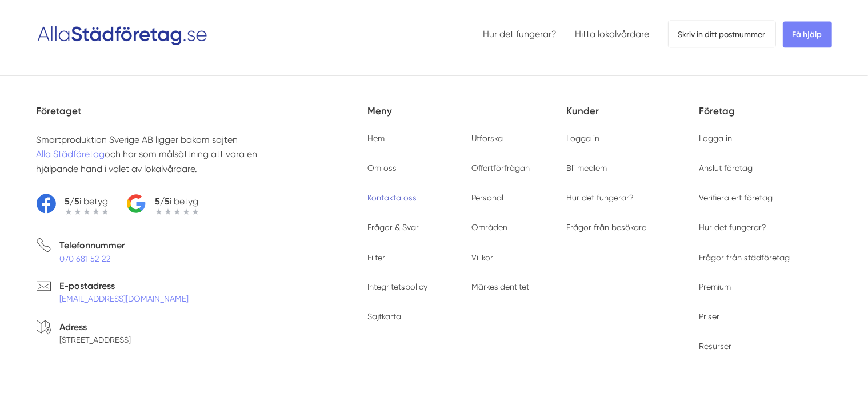 The height and width of the screenshot is (397, 868). What do you see at coordinates (715, 288) in the screenshot?
I see `a: Premium` at bounding box center [715, 288].